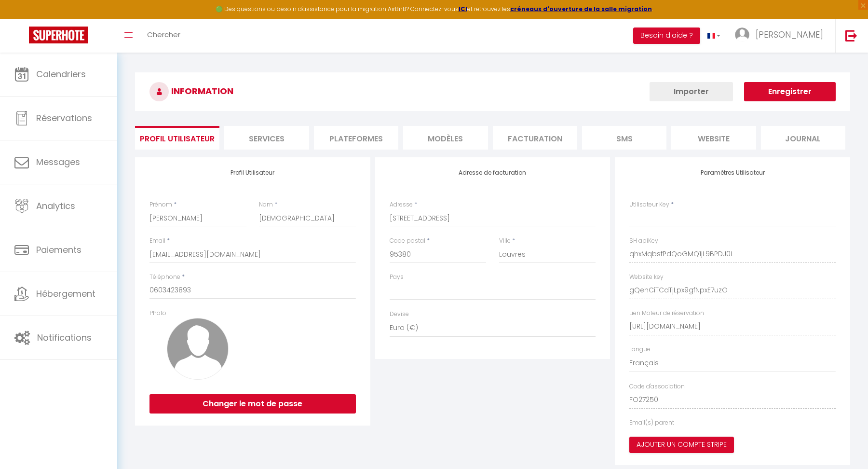 The height and width of the screenshot is (469, 868). Describe the element at coordinates (399, 314) in the screenshot. I see `label: Devise` at that location.